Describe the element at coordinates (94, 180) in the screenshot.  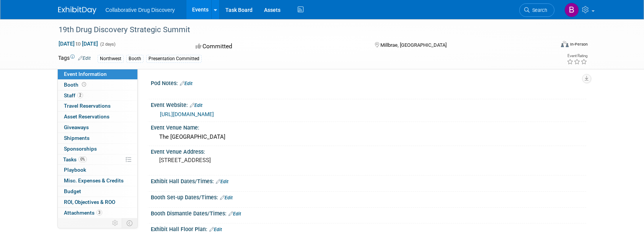
I see `span: Misc. Expenses & Credits` at that location.